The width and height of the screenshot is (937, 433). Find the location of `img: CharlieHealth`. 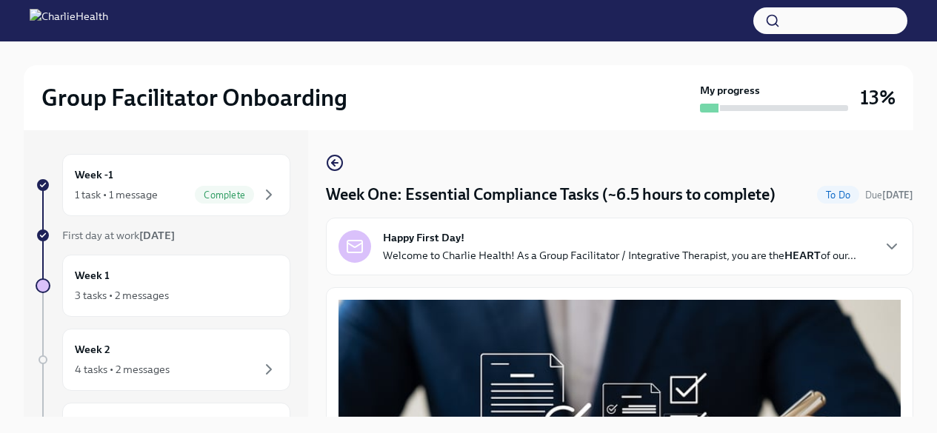

img: CharlieHealth is located at coordinates (69, 21).